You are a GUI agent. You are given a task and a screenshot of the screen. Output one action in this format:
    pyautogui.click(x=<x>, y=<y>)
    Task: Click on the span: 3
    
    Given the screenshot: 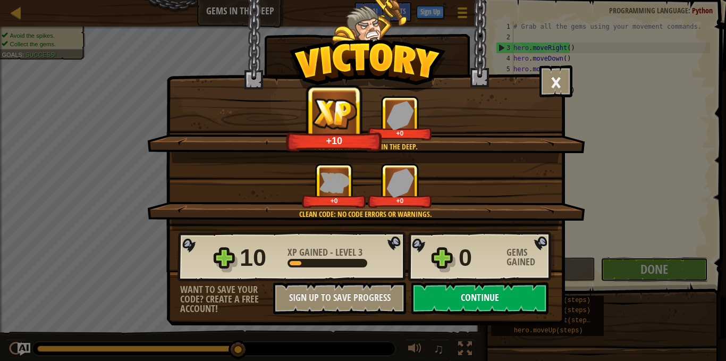 What is the action you would take?
    pyautogui.click(x=361, y=252)
    